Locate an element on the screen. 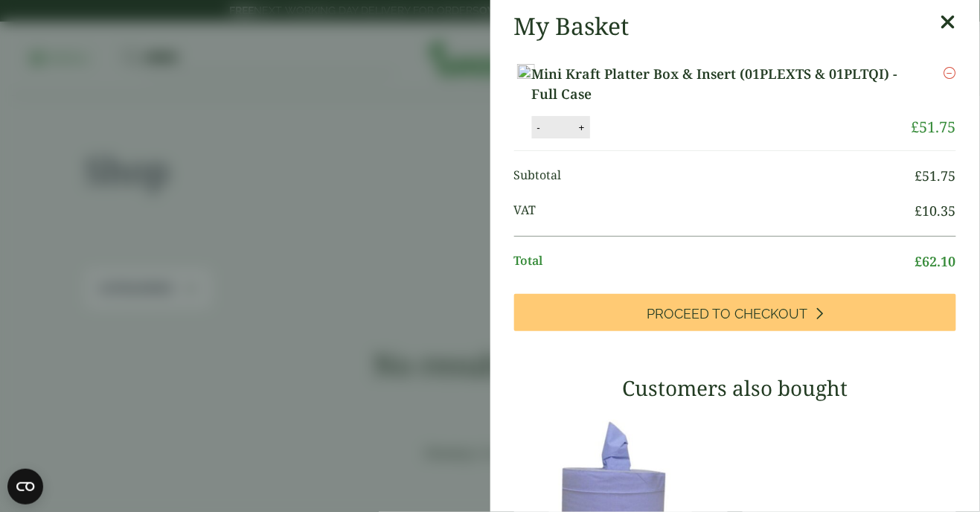 The image size is (980, 512). span: Proceed to Checkout is located at coordinates (727, 314).